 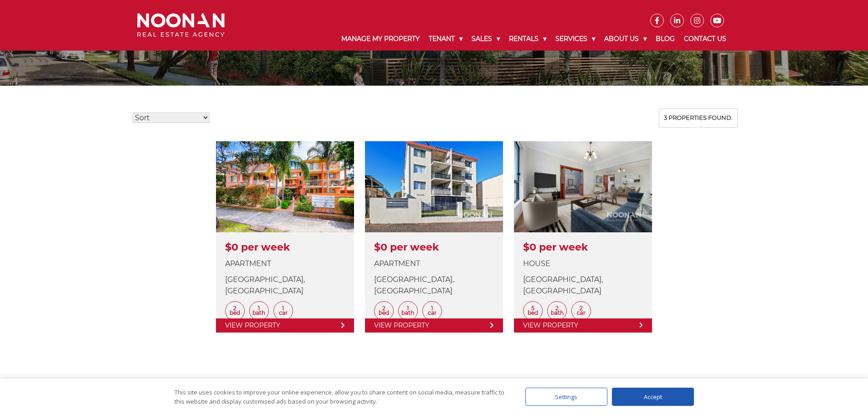 What do you see at coordinates (171, 117) in the screenshot?
I see `select: Sort Listings` at bounding box center [171, 117].